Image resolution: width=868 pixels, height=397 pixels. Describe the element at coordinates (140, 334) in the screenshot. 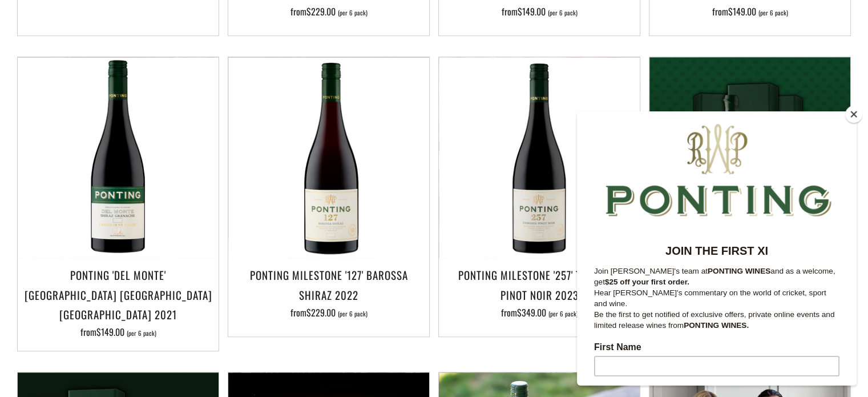

I see `label: Email` at that location.